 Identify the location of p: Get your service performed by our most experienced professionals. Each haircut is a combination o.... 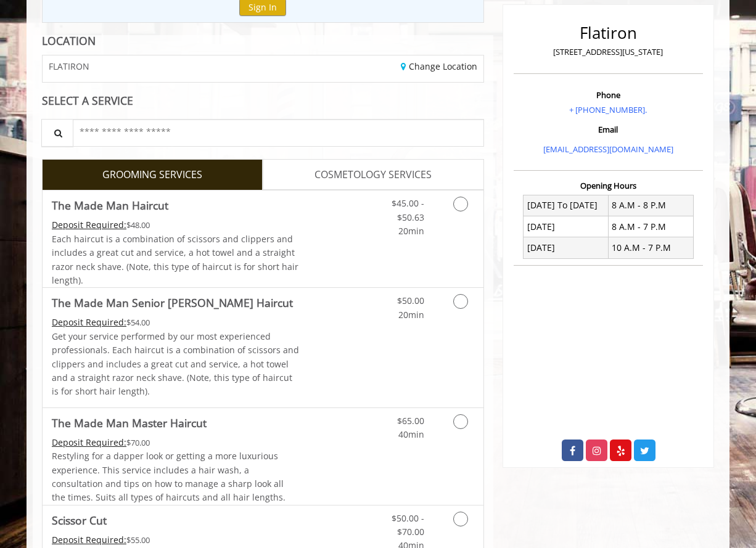
(176, 364).